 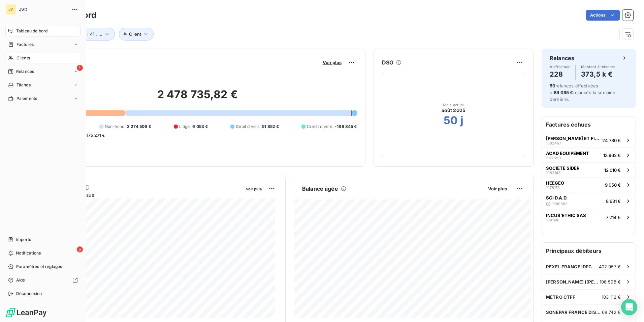 What do you see at coordinates (388, 62) in the screenshot?
I see `h6: DSO` at bounding box center [388, 62].